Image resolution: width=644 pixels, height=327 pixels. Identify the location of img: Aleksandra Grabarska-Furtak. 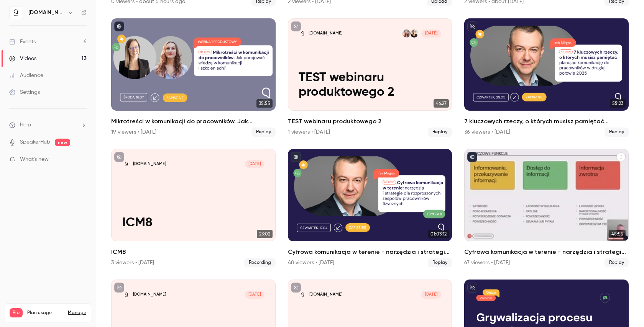
(406, 33).